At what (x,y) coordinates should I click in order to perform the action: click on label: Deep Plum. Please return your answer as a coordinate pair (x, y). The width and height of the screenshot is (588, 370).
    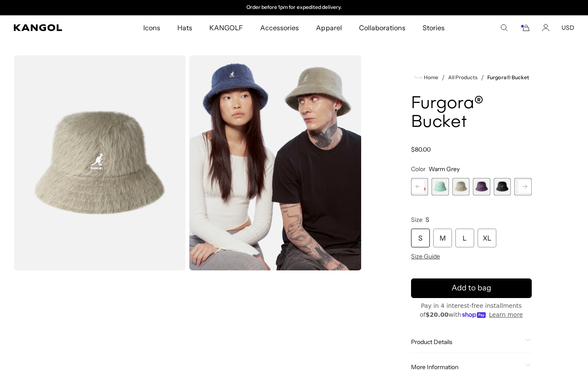
    Looking at the image, I should click on (482, 187).